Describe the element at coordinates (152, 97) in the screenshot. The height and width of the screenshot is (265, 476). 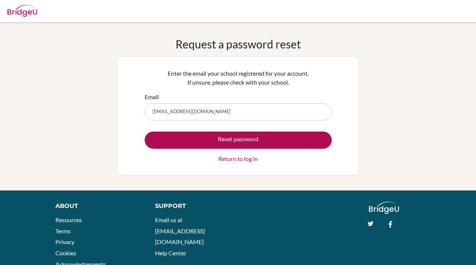
I see `label: Email` at that location.